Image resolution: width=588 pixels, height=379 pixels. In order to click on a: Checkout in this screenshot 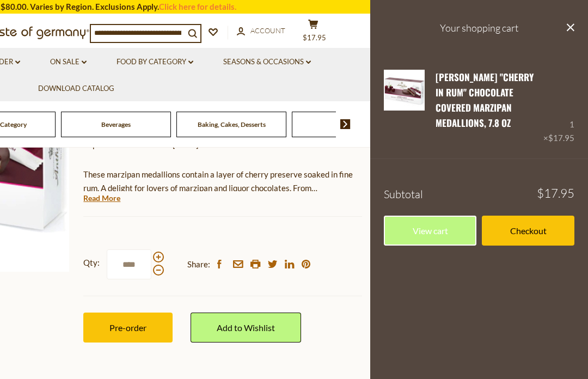, I will do `click(528, 230)`.